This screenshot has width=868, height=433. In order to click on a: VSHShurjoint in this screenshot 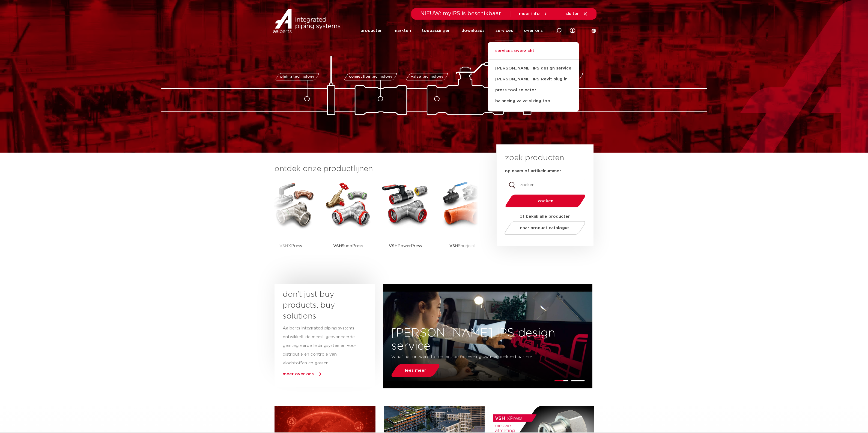, I will do `click(463, 221)`.